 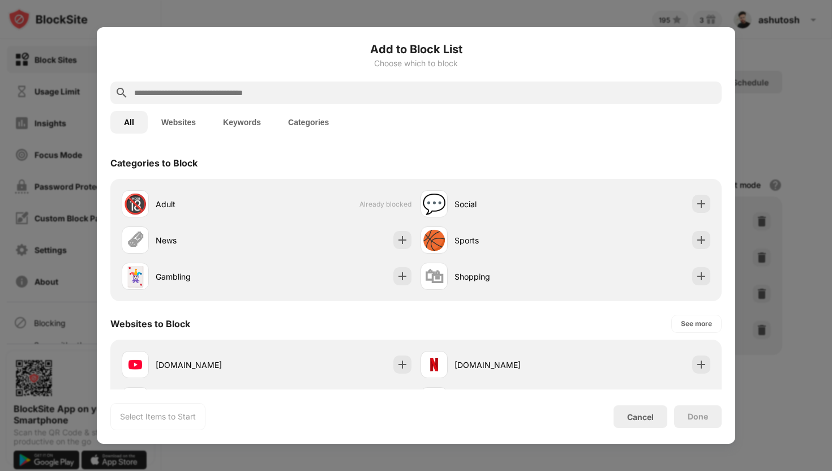 I want to click on button: All, so click(x=129, y=122).